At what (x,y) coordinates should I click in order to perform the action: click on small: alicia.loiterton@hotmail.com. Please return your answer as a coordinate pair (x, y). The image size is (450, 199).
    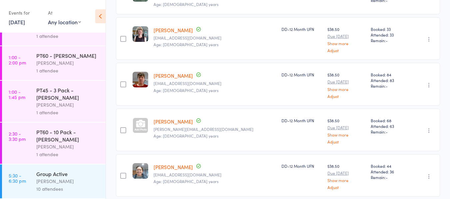
    Looking at the image, I should click on (214, 130).